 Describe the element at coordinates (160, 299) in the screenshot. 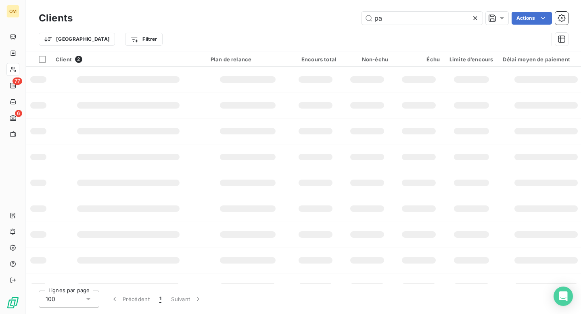

I see `button: 1` at that location.